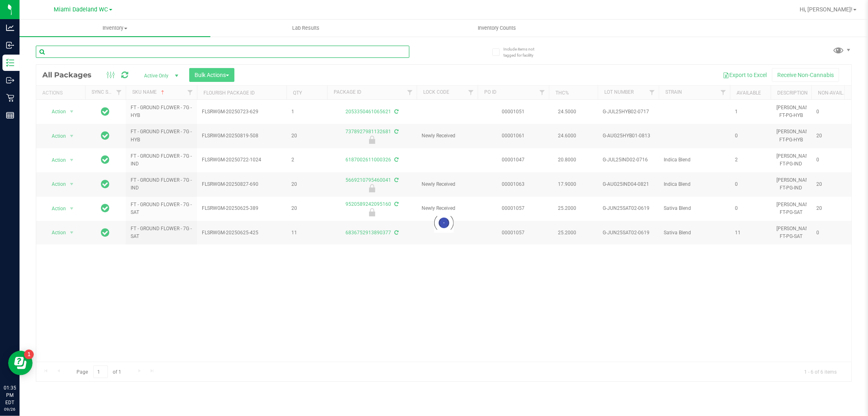 The height and width of the screenshot is (416, 868). Describe the element at coordinates (305, 28) in the screenshot. I see `span: Lab Results` at that location.